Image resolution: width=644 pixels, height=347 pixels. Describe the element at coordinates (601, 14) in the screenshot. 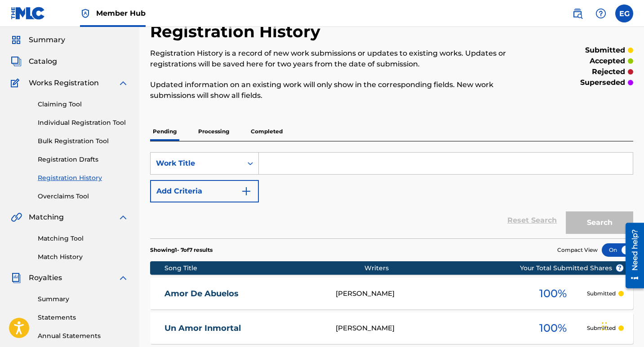

I see `img: help` at that location.